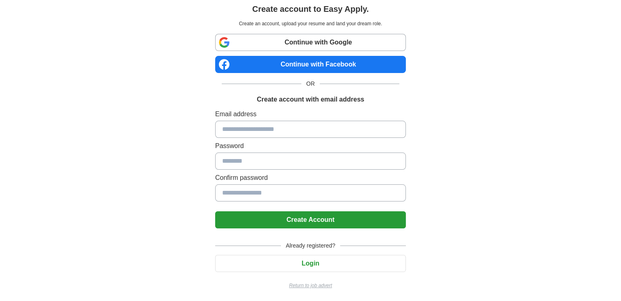 The width and height of the screenshot is (621, 301). I want to click on h1: Create account to Easy Apply., so click(311, 9).